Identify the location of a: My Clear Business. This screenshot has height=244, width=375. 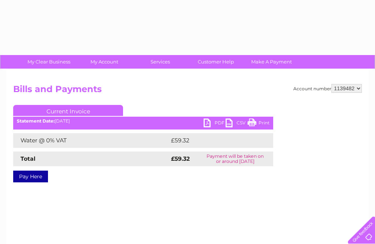
(49, 62).